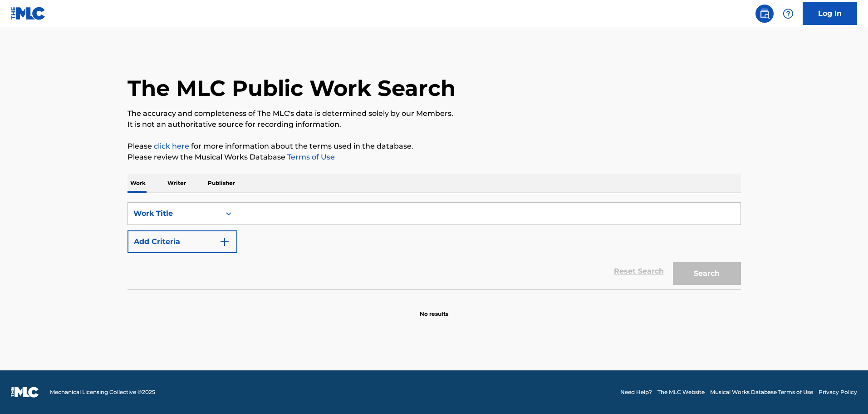 The image size is (868, 414). I want to click on p: It is not an authoritative source for recording information., so click(434, 124).